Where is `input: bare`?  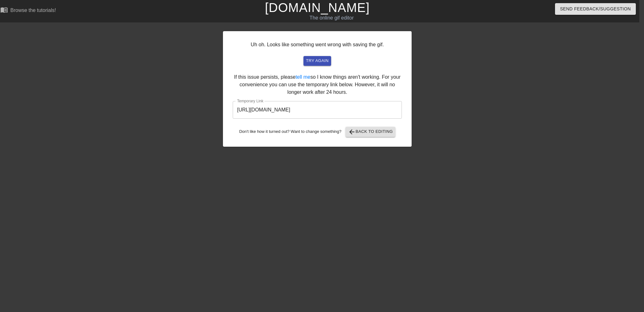
input: bare is located at coordinates (317, 110).